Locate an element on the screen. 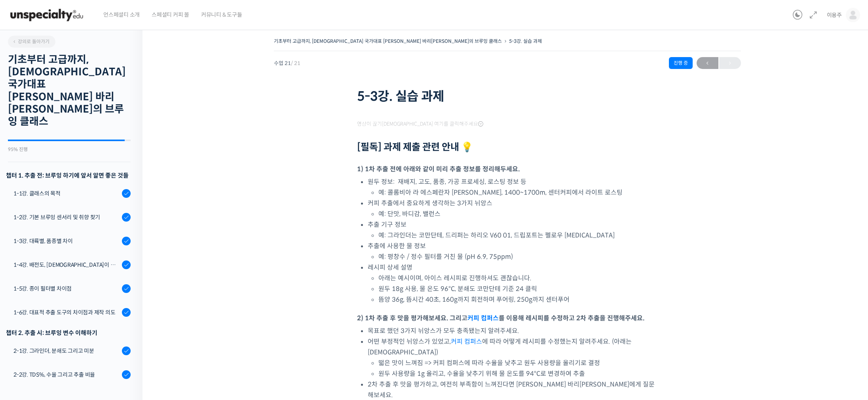 The height and width of the screenshot is (400, 868). li: 뜸양 36g, 뜸시간 40초, 160g까지 회전하며 푸어링, 250g까지 센터푸어 is located at coordinates (518, 299).